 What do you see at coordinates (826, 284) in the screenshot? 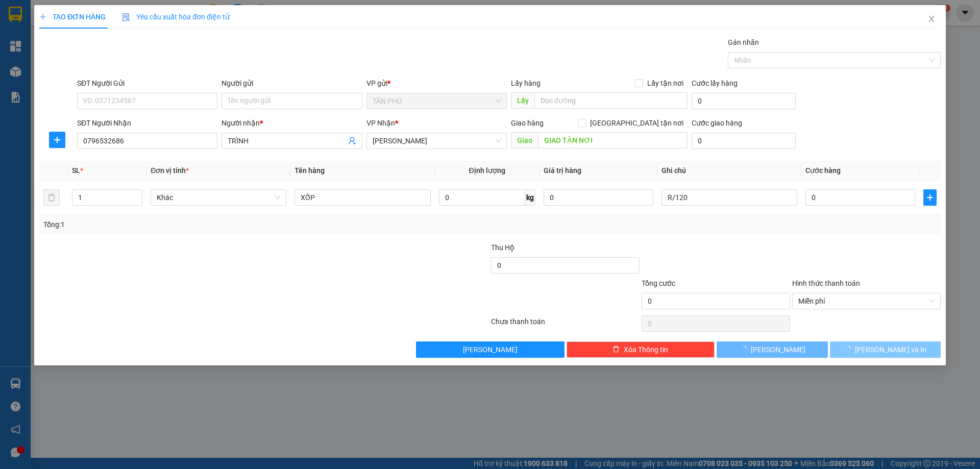
I see `label: Hình thức thanh toán` at bounding box center [826, 284].